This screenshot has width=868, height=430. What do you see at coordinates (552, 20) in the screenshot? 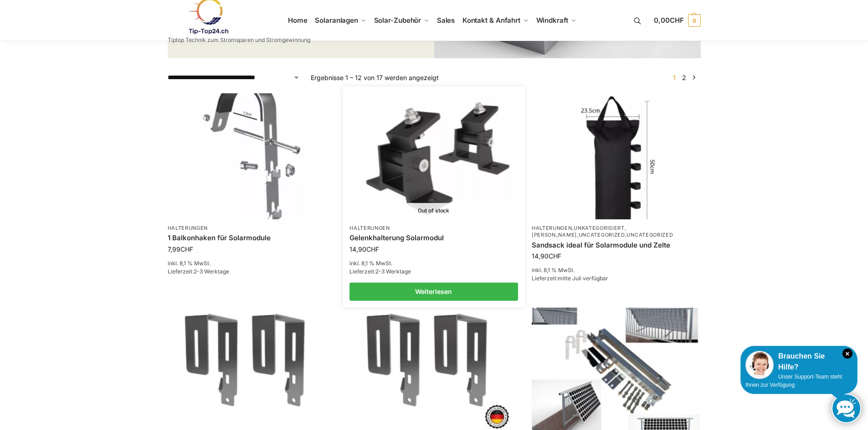
I see `span: Windkraft` at bounding box center [552, 20].